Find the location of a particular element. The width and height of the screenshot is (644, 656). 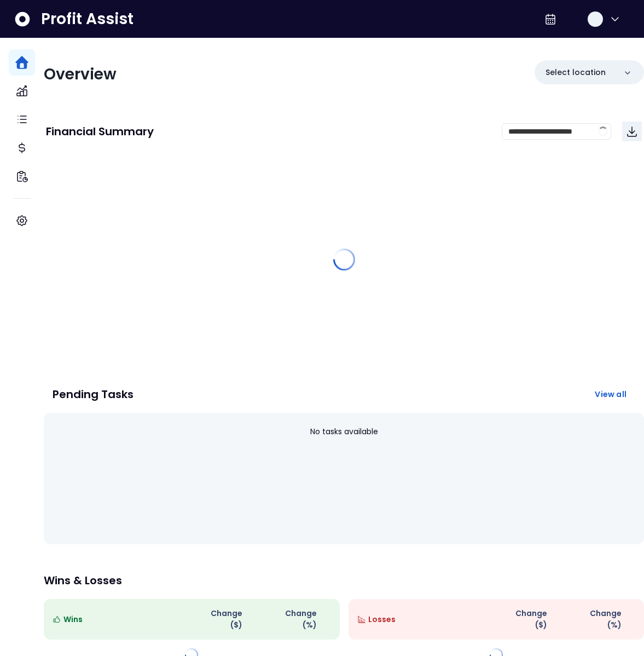

p: Wins & Losses is located at coordinates (343, 580).